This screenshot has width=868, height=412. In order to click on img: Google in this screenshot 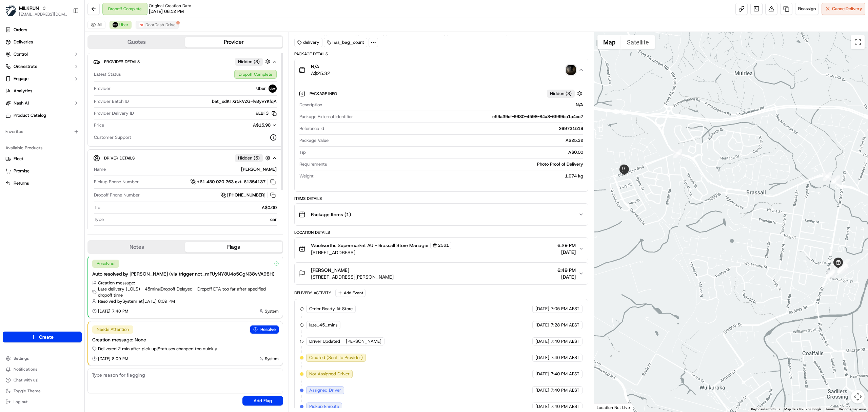, I will do `click(607, 407)`.